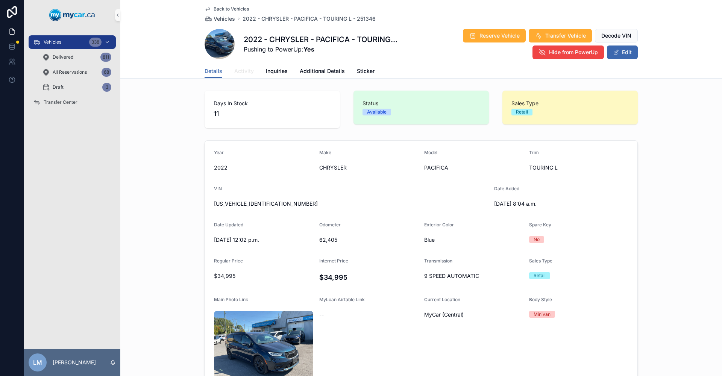 The height and width of the screenshot is (376, 722). I want to click on button: Decode VIN, so click(617, 36).